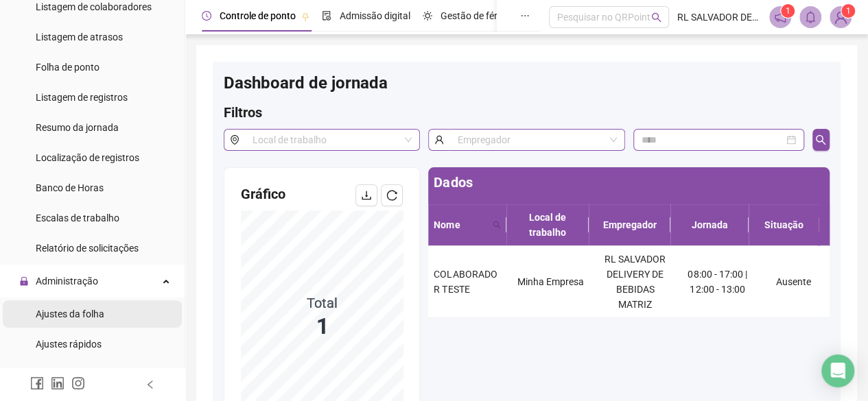 The image size is (868, 401). Describe the element at coordinates (720, 17) in the screenshot. I see `span: RL SALVADOR DELIVERY DE BEBIDAS` at that location.